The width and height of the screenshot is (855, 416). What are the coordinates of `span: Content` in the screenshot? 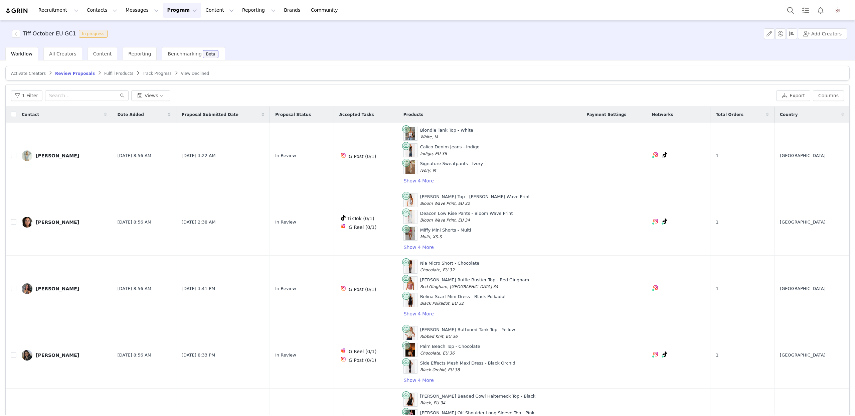 It's located at (103, 54).